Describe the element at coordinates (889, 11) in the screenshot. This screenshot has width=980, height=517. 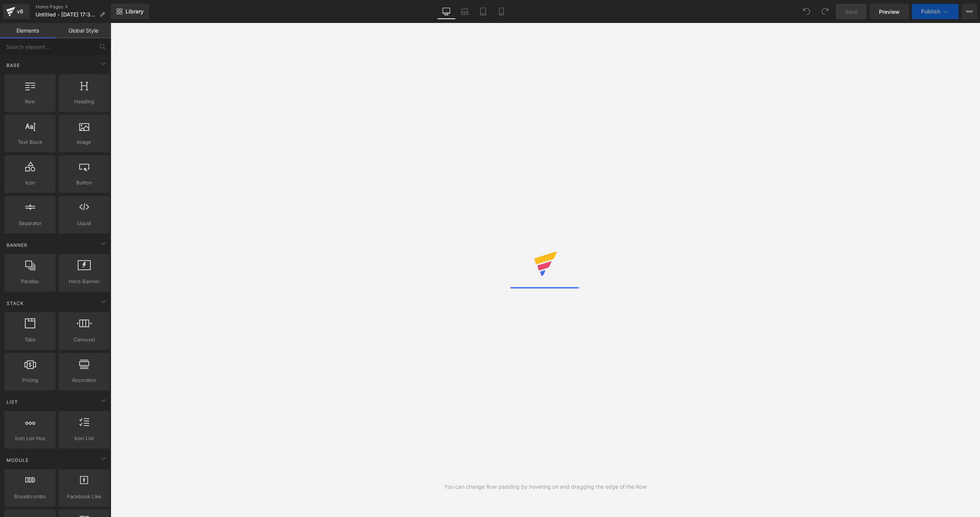
I see `span: Preview` at that location.